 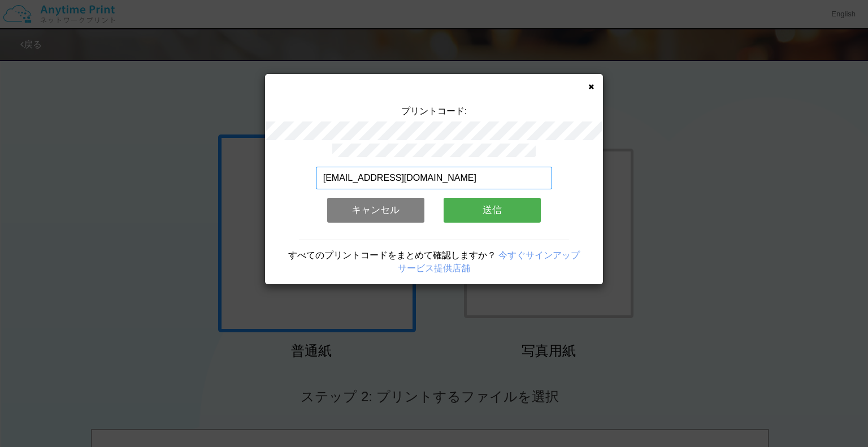 What do you see at coordinates (392, 254) in the screenshot?
I see `span: すべてのプリントコードをまとめて確認しますか？` at bounding box center [392, 254].